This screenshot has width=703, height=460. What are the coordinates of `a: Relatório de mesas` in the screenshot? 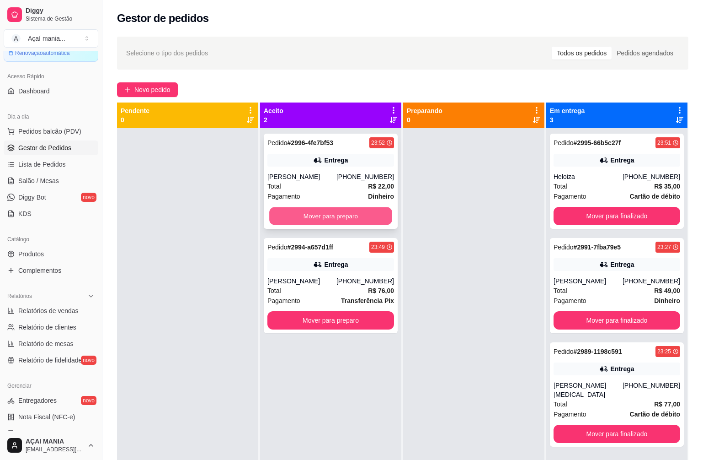 It's located at (51, 344).